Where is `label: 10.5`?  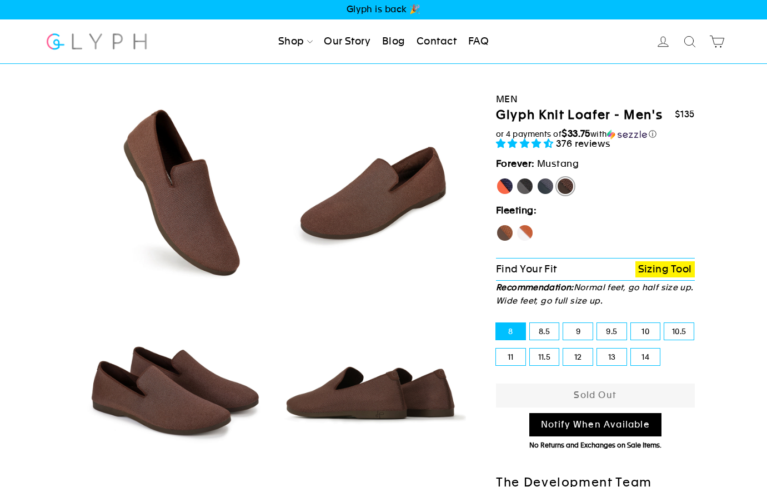
label: 10.5 is located at coordinates (679, 331).